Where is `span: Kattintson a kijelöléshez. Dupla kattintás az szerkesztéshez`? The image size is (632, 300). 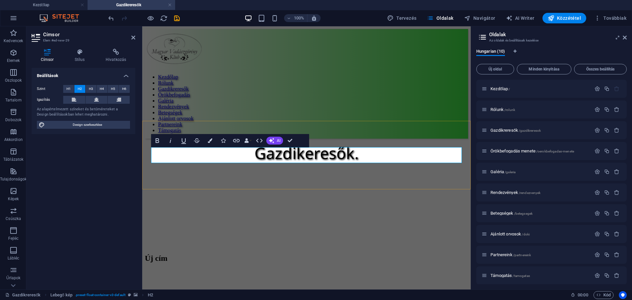
span: Kattintson a kijelöléshez. Dupla kattintás az szerkesztéshez is located at coordinates (61, 295).